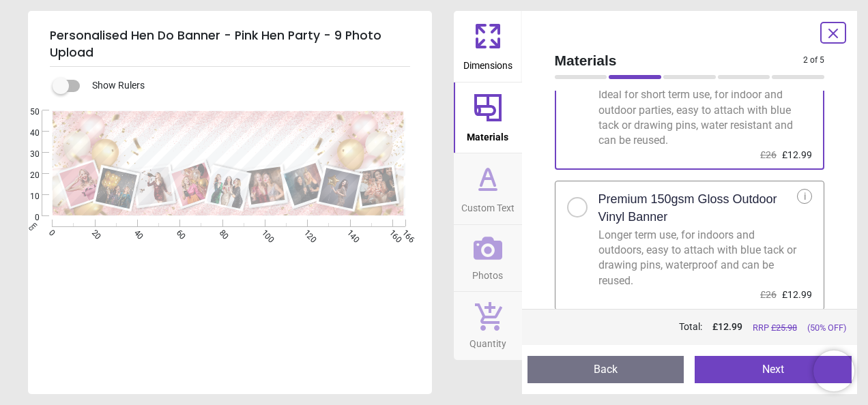  I want to click on span: RRP, so click(774, 328).